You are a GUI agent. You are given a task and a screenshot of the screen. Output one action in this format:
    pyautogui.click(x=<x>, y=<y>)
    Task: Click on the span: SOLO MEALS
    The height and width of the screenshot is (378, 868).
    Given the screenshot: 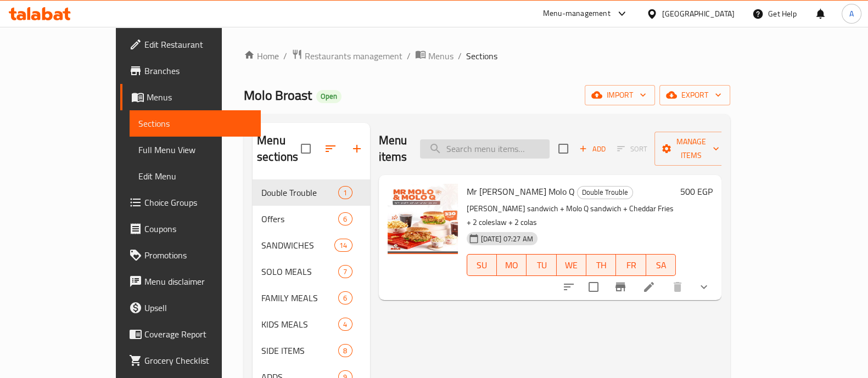 What is the action you would take?
    pyautogui.click(x=299, y=271)
    